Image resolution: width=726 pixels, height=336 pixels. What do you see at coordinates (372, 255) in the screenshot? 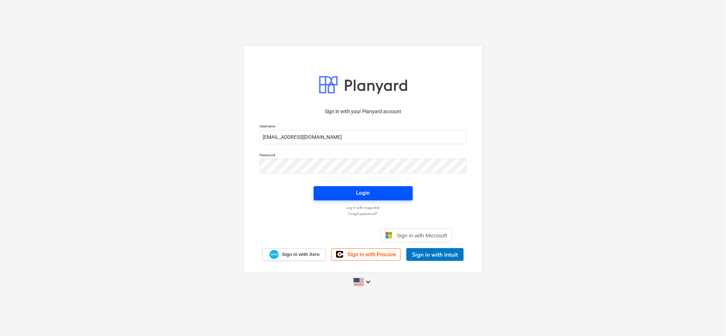
I see `span: Sign in with Procore` at bounding box center [372, 255].